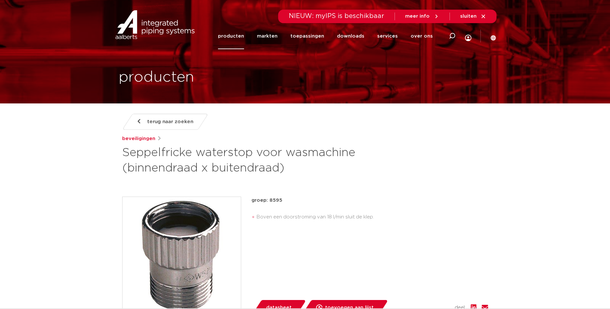 This screenshot has width=610, height=309. I want to click on a: services, so click(388, 36).